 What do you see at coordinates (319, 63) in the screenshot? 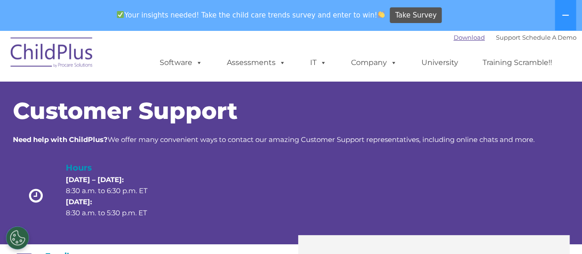
I see `a: IT` at bounding box center [319, 63].